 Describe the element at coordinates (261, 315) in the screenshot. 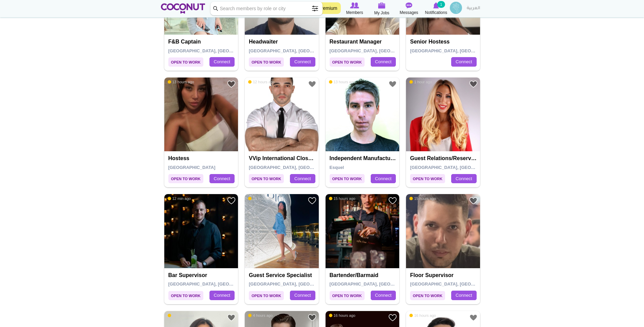

I see `span: 4 hours ago` at that location.